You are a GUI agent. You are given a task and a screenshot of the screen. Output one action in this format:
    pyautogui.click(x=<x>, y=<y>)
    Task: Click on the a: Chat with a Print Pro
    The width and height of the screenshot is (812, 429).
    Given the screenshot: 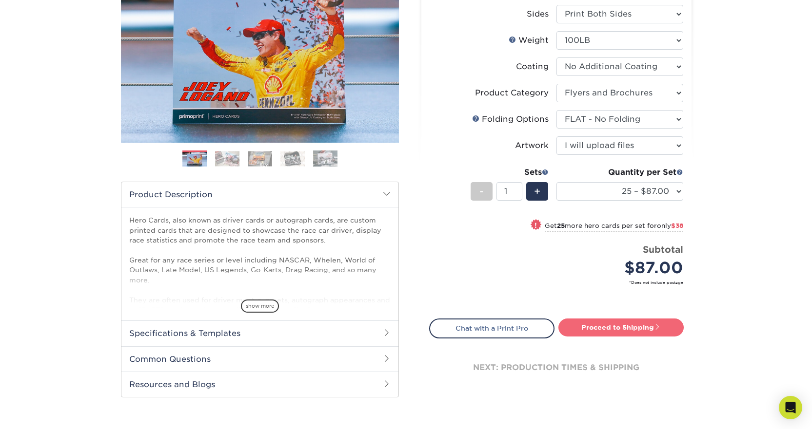 What is the action you would take?
    pyautogui.click(x=491, y=329)
    